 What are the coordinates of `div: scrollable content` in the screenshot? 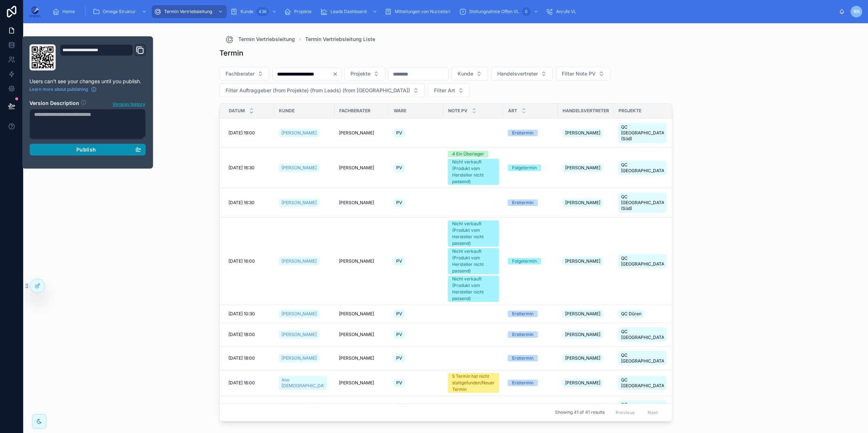 It's located at (442, 11).